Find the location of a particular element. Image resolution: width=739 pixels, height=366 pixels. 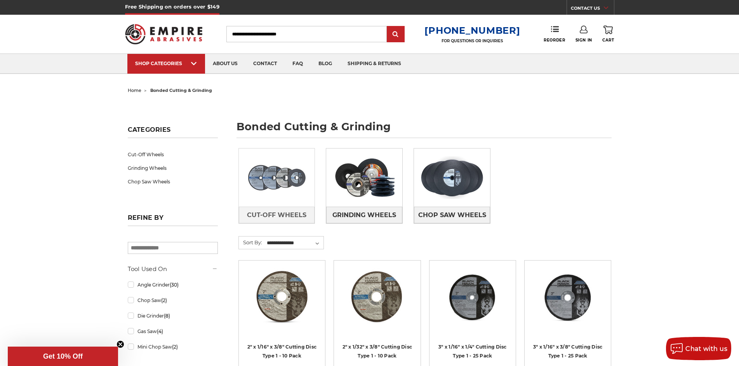

span: Sign In is located at coordinates (583, 40).